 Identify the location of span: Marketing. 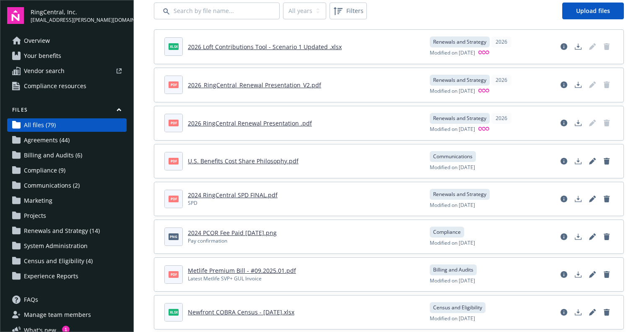
(38, 201).